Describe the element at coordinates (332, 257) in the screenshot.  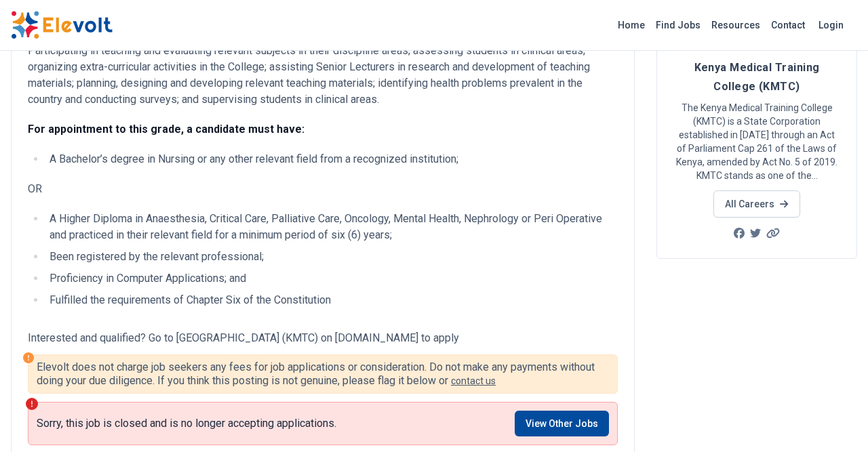
I see `li: Been registered by the relevant professional;` at that location.